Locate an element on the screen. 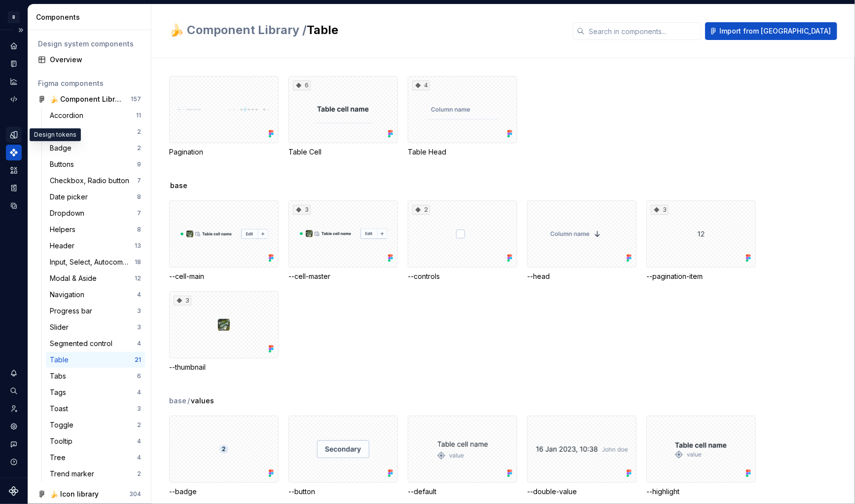 This screenshot has height=504, width=855. div: --badge is located at coordinates (224, 456).